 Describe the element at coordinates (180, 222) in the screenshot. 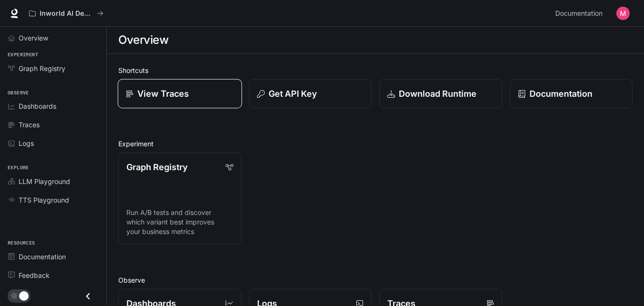

I see `p: Run A/B tests and discover which variant best improves your business metrics` at that location.